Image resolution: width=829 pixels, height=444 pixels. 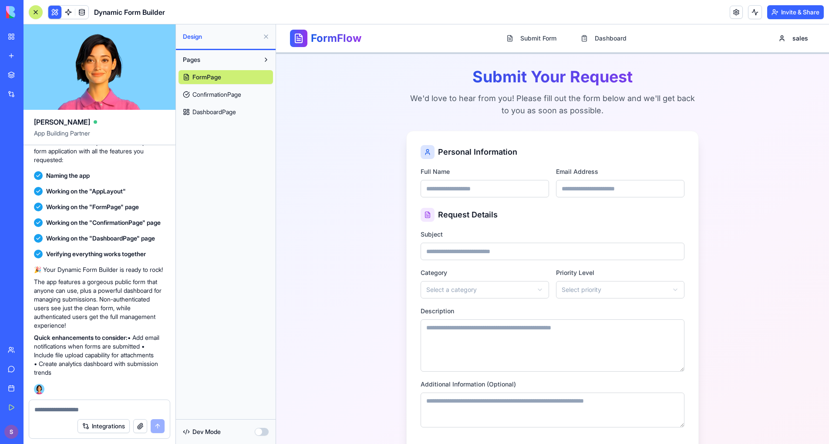 What do you see at coordinates (81, 337) in the screenshot?
I see `strong: Quick enhancements to consider:` at bounding box center [81, 337].